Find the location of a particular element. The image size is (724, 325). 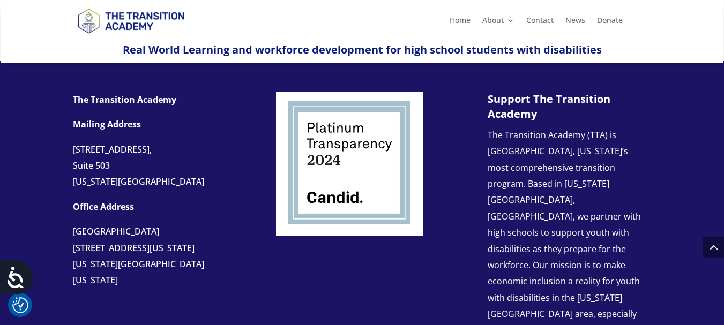

a: Contact is located at coordinates (539, 22).